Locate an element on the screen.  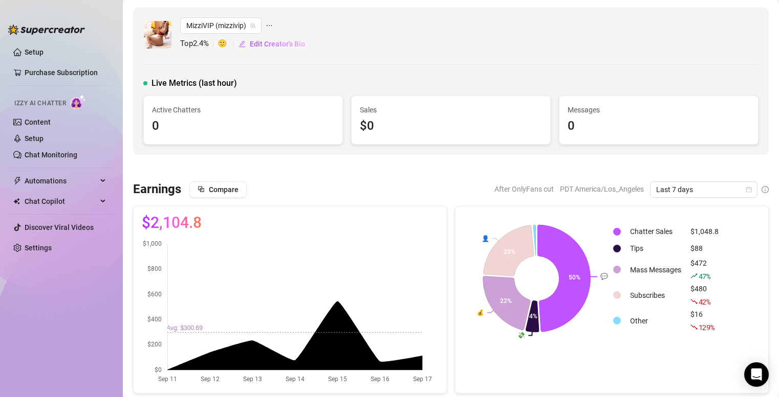
div: Open Intercom Messenger is located at coordinates (756, 375).